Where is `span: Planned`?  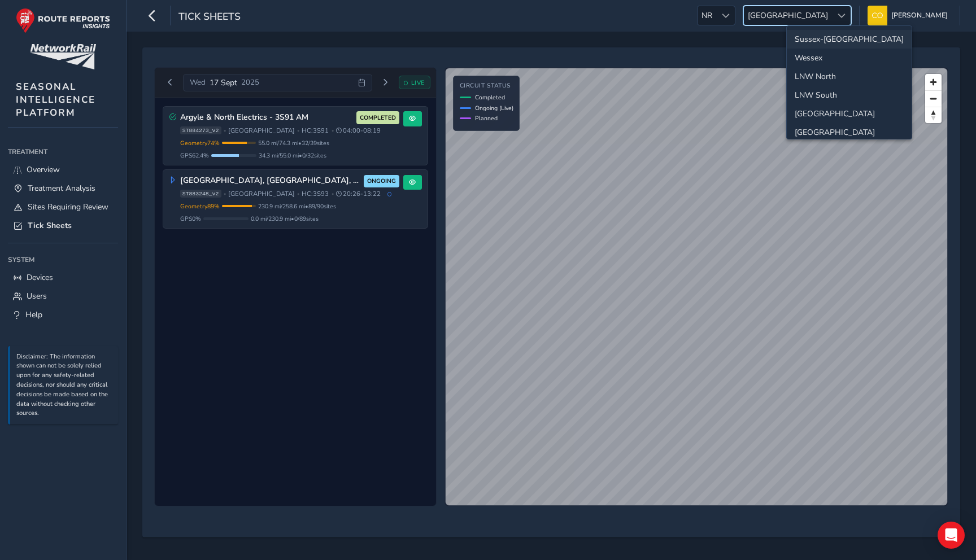
span: Planned is located at coordinates (486, 118).